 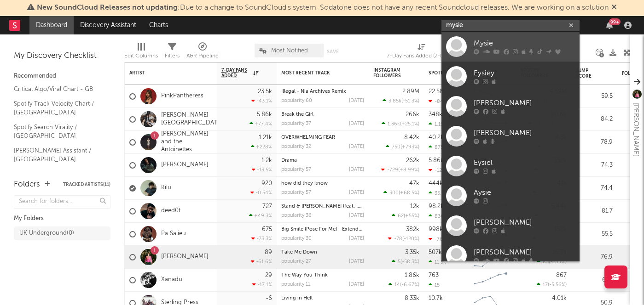 What do you see at coordinates (594, 235) in the screenshot?
I see `div: 55.5` at bounding box center [594, 235].